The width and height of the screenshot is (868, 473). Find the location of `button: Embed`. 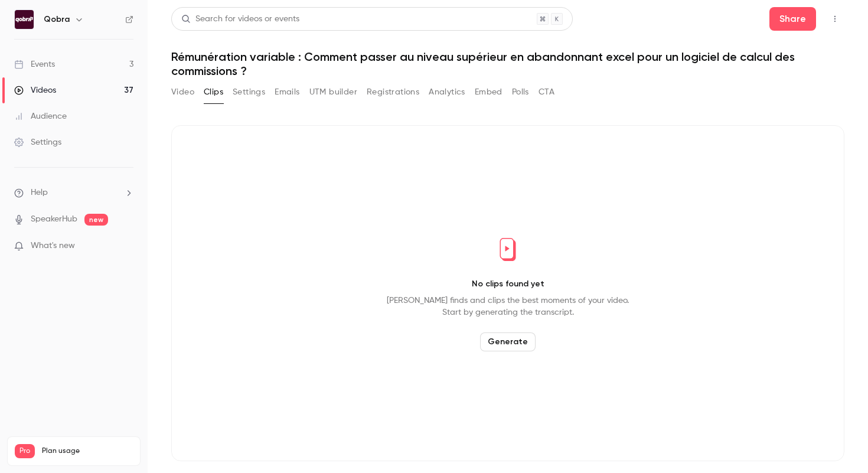

button: Embed is located at coordinates (488, 92).